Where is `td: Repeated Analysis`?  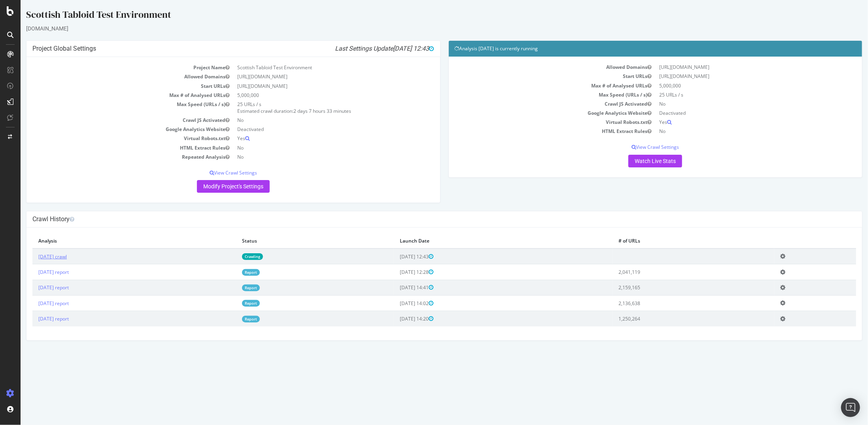 td: Repeated Analysis is located at coordinates (112, 156).